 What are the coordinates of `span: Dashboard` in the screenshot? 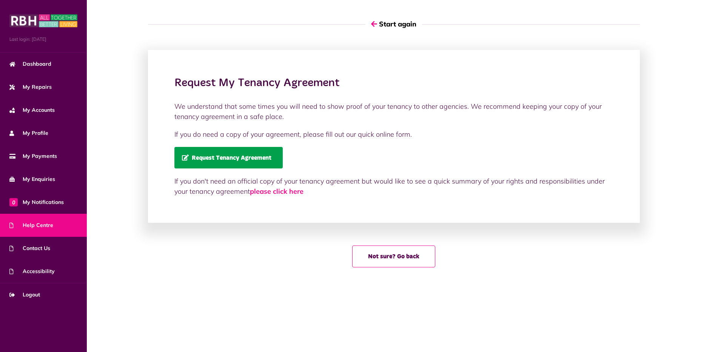 It's located at (30, 64).